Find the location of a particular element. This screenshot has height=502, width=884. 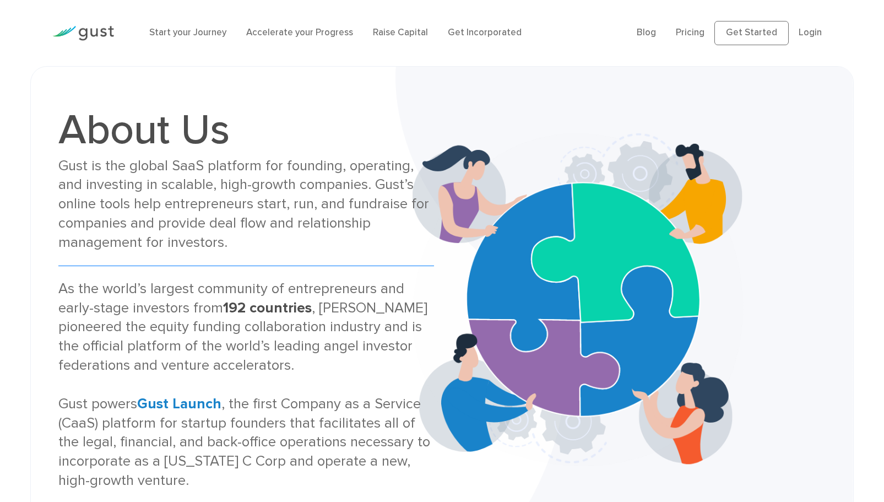

strong: 192 countries is located at coordinates (267, 307).